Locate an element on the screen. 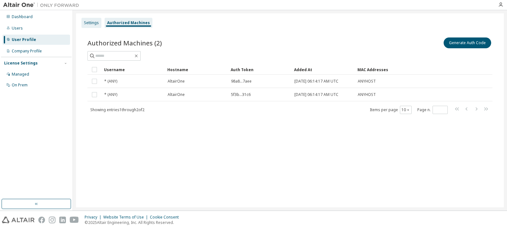 Image resolution: width=507 pixels, height=229 pixels. button: Generate Auth Code is located at coordinates (468, 43).